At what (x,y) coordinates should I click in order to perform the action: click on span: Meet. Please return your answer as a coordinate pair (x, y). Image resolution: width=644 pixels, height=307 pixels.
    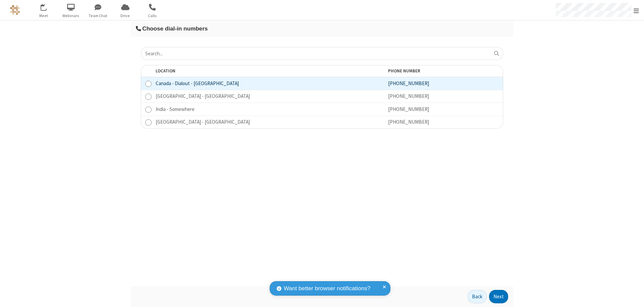
    Looking at the image, I should click on (43, 16).